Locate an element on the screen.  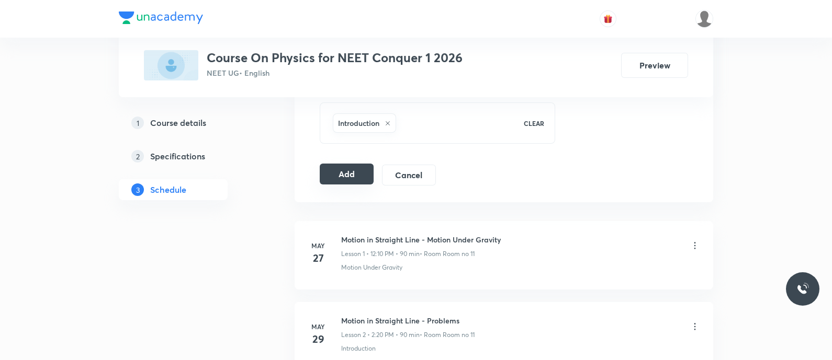
img: P Antony is located at coordinates (704, 19).